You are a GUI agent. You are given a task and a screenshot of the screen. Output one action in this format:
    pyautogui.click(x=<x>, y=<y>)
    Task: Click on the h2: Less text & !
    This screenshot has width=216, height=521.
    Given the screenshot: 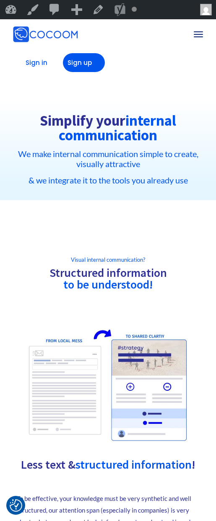 What is the action you would take?
    pyautogui.click(x=108, y=464)
    